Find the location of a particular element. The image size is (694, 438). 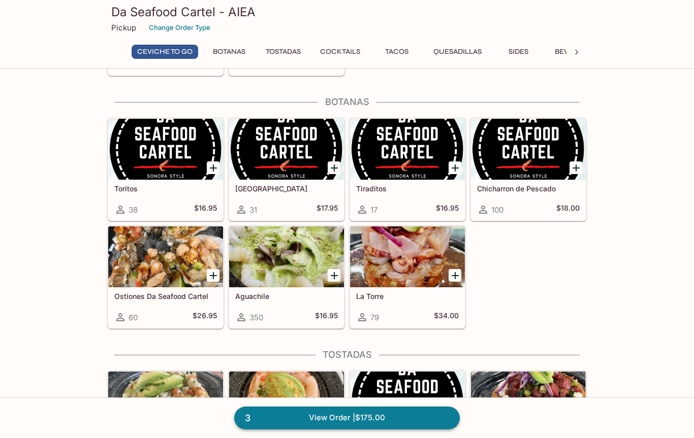

h5: $26.95 is located at coordinates (205, 317).